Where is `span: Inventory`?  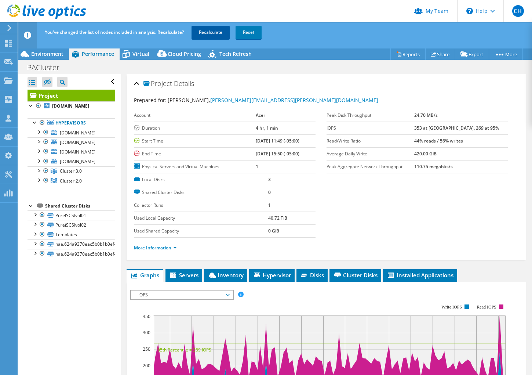 span: Inventory is located at coordinates (226, 275).